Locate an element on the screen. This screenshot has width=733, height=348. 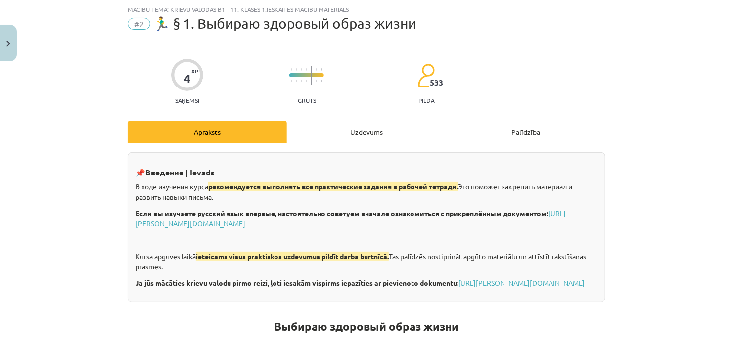
span: #2 is located at coordinates (139, 24).